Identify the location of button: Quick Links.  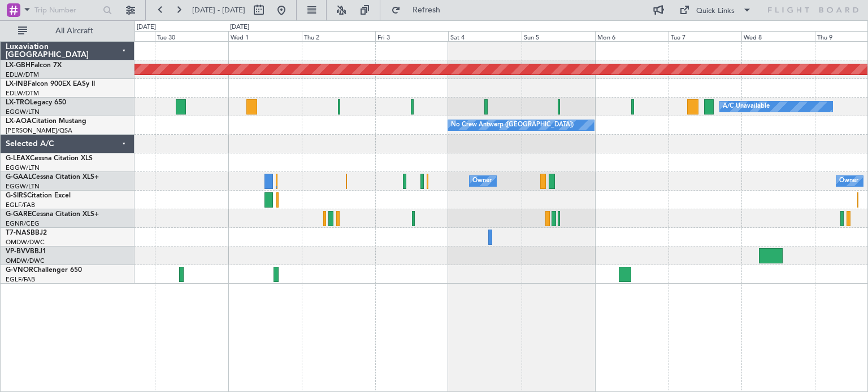
(716, 10).